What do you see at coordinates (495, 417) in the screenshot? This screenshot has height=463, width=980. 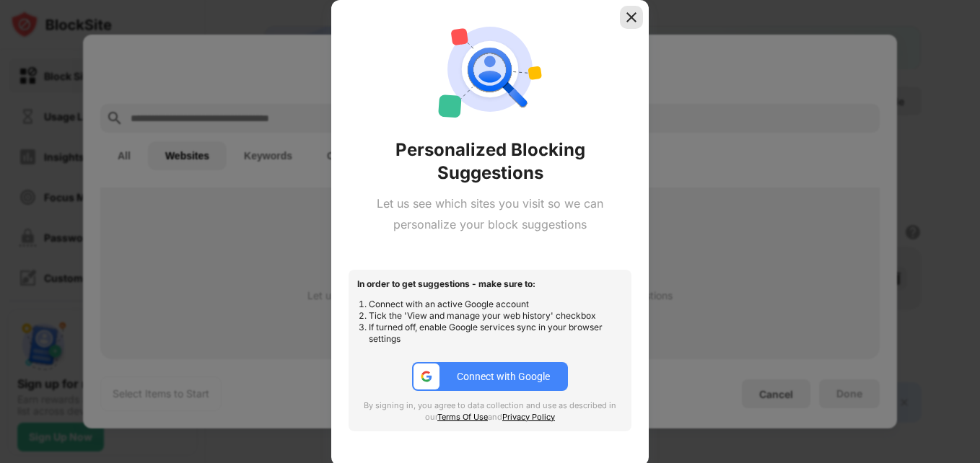 I see `span: and` at bounding box center [495, 417].